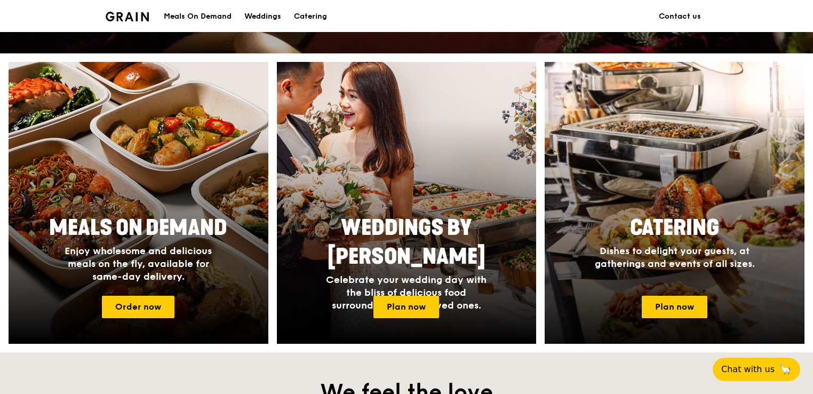 This screenshot has height=394, width=813. I want to click on img: Grain, so click(127, 17).